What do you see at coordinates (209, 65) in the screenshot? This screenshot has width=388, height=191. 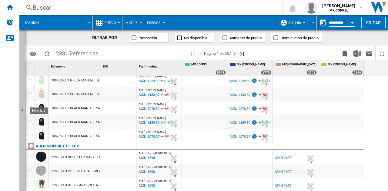 I see `span: MX COPPEL` at bounding box center [209, 65].